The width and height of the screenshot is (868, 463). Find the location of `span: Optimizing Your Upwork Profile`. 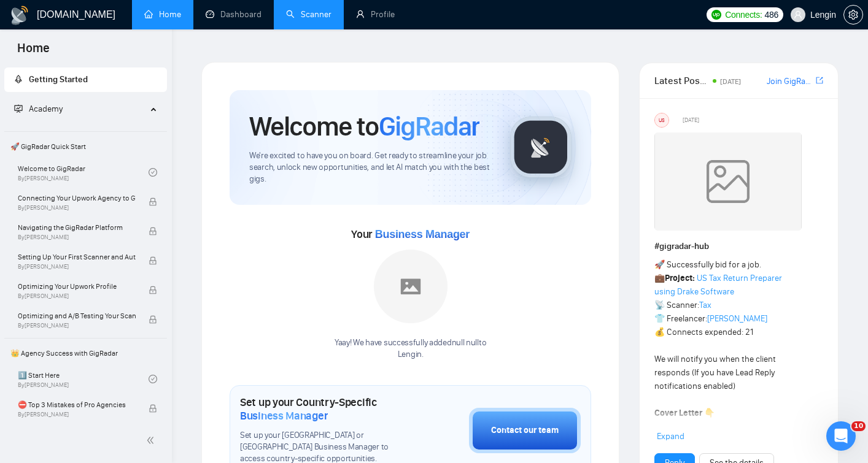

span: Optimizing Your Upwork Profile is located at coordinates (77, 286).